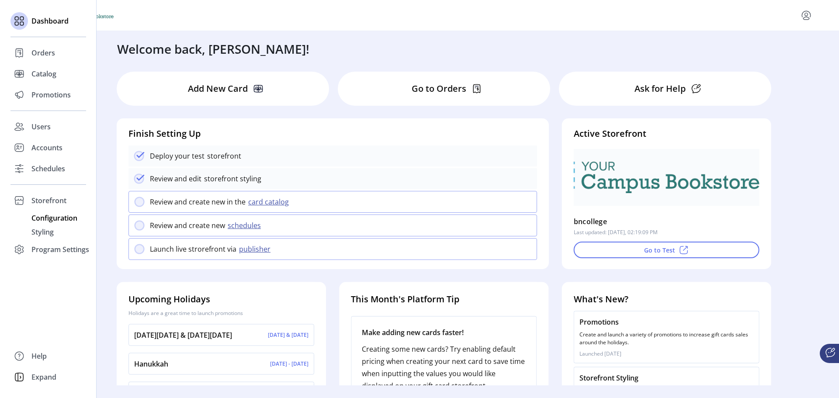  Describe the element at coordinates (44, 377) in the screenshot. I see `span: Expand` at that location.